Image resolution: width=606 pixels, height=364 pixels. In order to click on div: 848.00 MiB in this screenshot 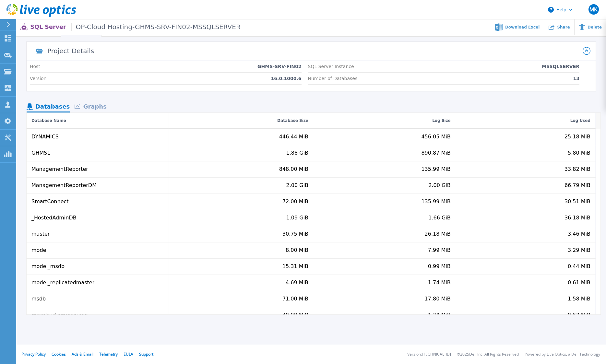, I will do `click(294, 169)`.